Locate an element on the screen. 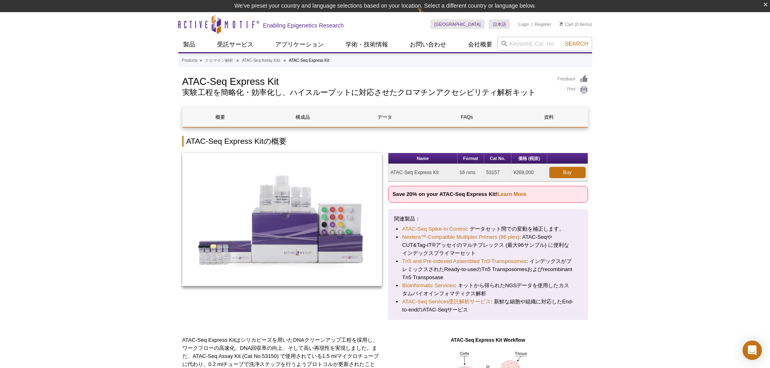 Image resolution: width=770 pixels, height=368 pixels. li: : ATAC-SeqやCUT&Tag-IT®アッセイのマルチプレックス (最大96サンプル) に便利なインデックスプライマーセット is located at coordinates (488, 245).